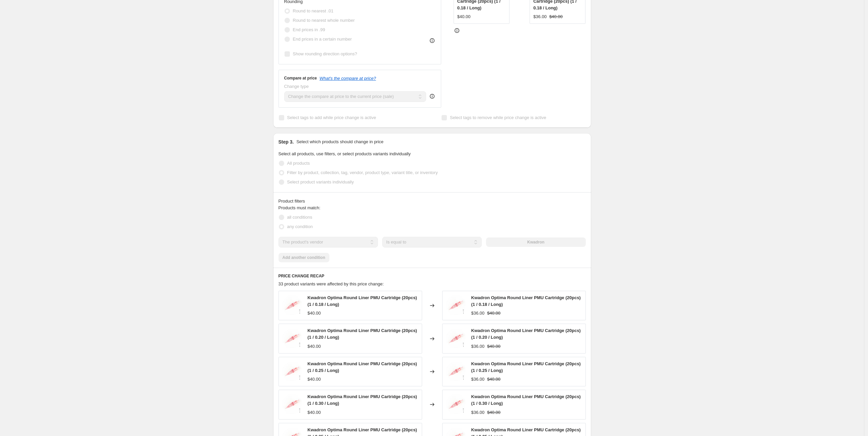 Image resolution: width=868 pixels, height=436 pixels. I want to click on span: Round to nearest whole number, so click(324, 20).